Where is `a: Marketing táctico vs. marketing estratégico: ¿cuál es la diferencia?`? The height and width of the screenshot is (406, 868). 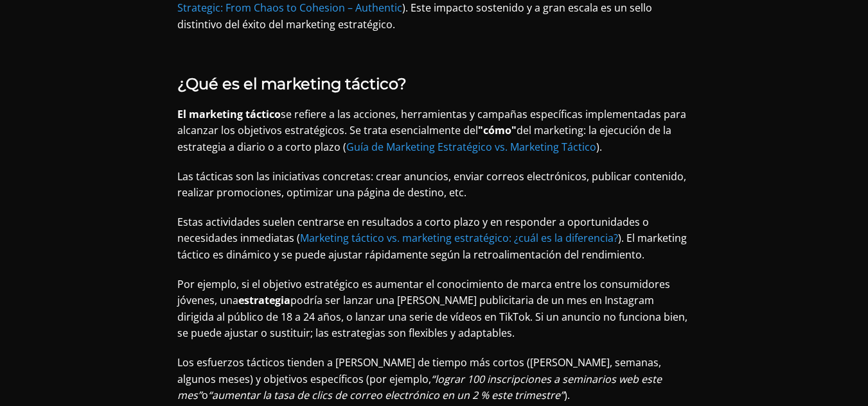
a: Marketing táctico vs. marketing estratégico: ¿cuál es la diferencia? is located at coordinates (459, 238).